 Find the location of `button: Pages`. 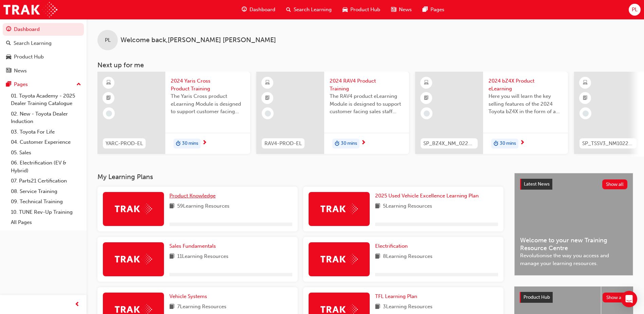

button: Pages is located at coordinates (43, 84).